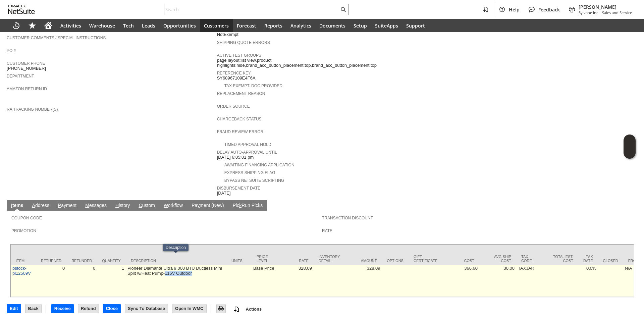 The image size is (644, 317). What do you see at coordinates (149, 25) in the screenshot?
I see `a: Leads` at bounding box center [149, 25].